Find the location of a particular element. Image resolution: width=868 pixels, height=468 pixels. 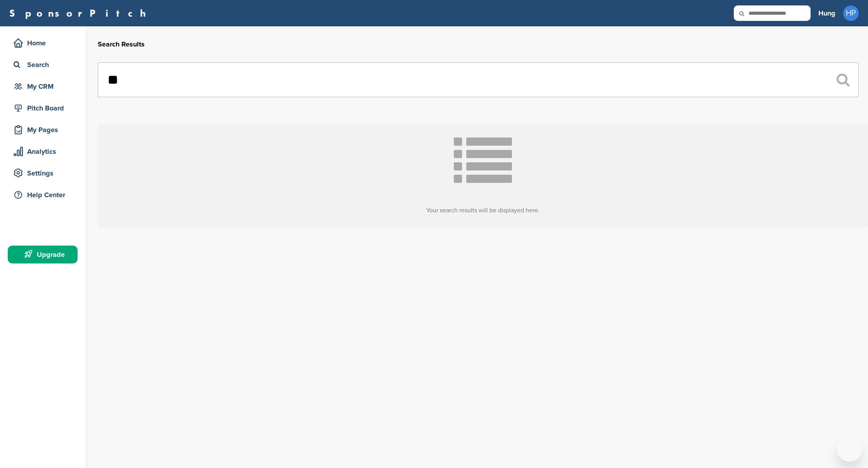

h2: Search Results is located at coordinates (478, 44).